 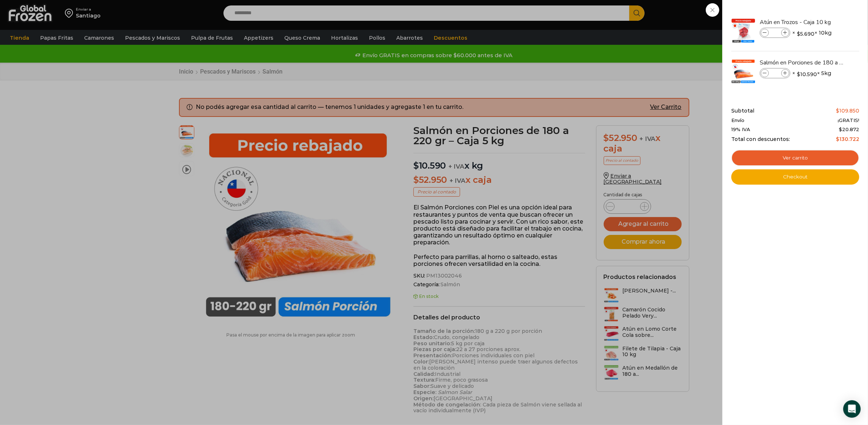 I want to click on a: Ver carrito, so click(x=795, y=158).